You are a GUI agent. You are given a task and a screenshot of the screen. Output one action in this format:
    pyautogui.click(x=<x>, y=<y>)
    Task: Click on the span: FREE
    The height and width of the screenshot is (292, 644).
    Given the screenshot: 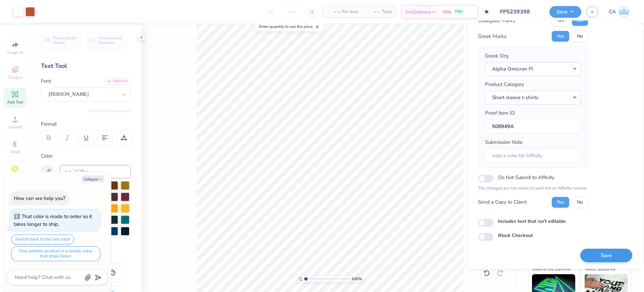 What is the action you would take?
    pyautogui.click(x=459, y=12)
    